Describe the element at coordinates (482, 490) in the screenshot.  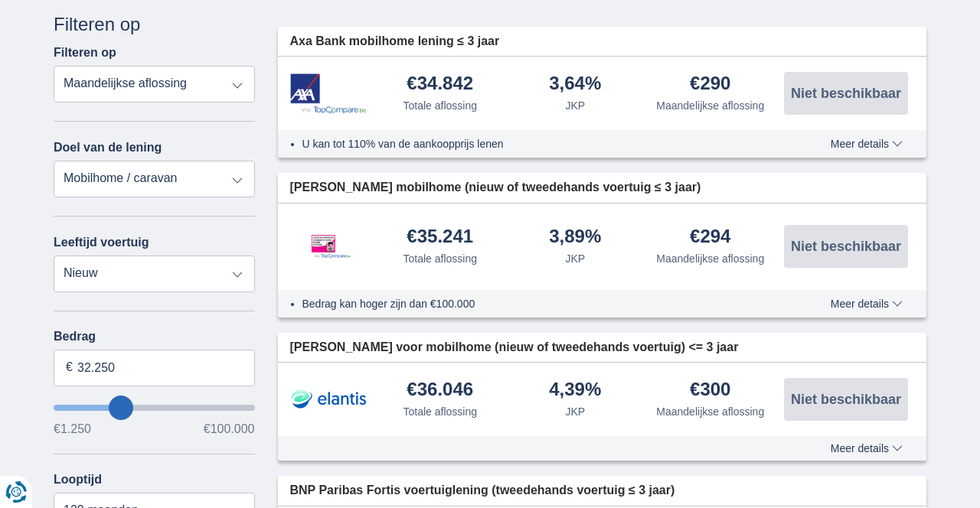
I see `span: BNP Paribas Fortis voertuiglening (tweedehands voertuig ≤ 3 jaar)` at that location.